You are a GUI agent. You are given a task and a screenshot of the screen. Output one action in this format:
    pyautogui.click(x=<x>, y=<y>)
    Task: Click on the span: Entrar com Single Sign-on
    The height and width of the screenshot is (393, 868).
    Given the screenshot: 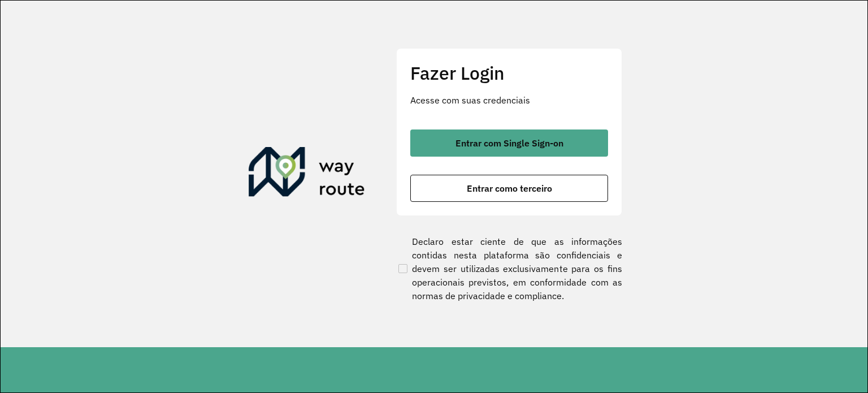 What is the action you would take?
    pyautogui.click(x=509, y=143)
    